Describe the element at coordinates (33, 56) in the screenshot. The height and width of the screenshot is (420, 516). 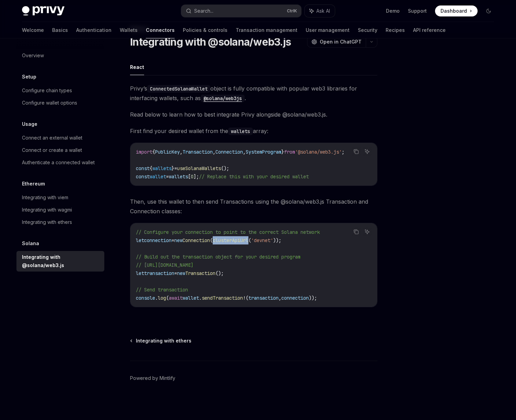
I see `div: Overview` at that location.